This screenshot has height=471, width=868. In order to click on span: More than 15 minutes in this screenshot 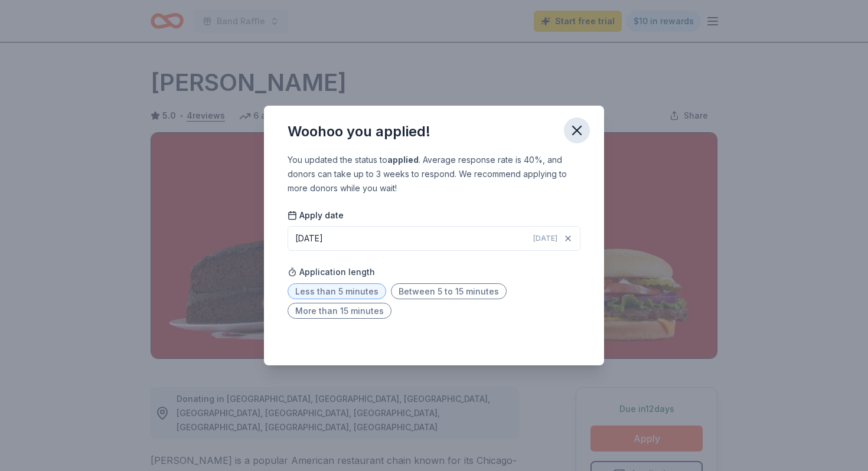, I will do `click(340, 310)`.